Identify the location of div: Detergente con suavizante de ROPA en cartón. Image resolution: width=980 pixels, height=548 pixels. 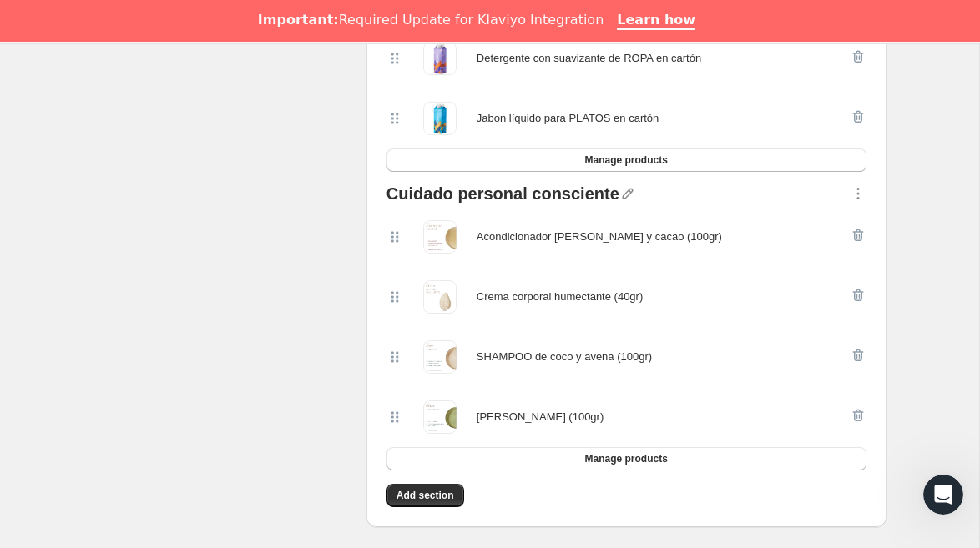
(588, 58).